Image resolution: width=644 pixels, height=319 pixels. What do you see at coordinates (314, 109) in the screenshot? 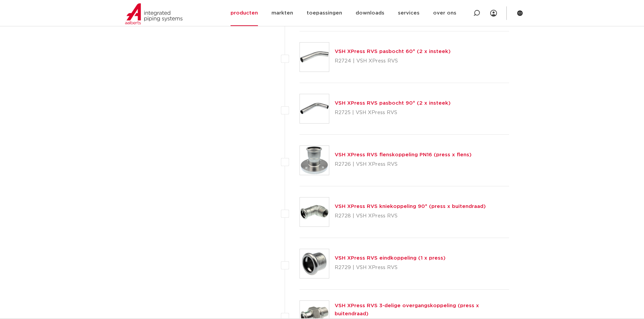
I see `img: Thumbnail for VSH XPress RVS pasbocht 90° (2 x insteek)` at bounding box center [314, 109].